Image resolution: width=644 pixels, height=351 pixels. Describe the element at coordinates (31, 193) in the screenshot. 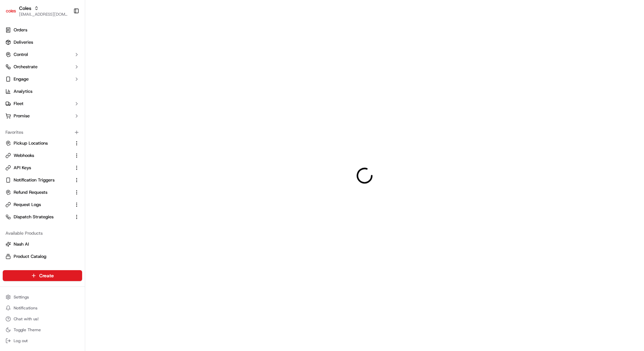

I see `span: Refund Requests` at that location.